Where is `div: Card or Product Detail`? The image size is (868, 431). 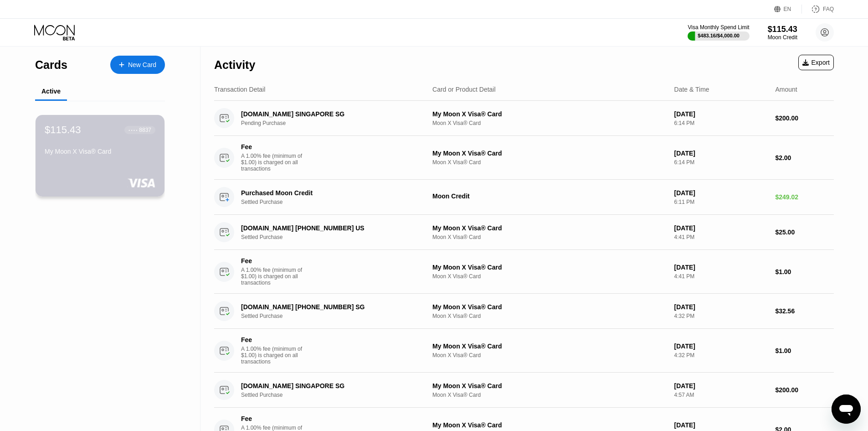
div: Card or Product Detail is located at coordinates (464, 89).